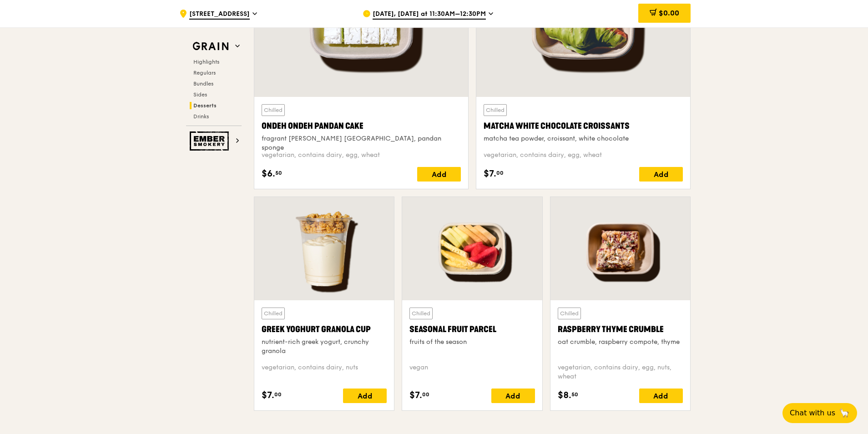 Image resolution: width=868 pixels, height=434 pixels. Describe the element at coordinates (820, 413) in the screenshot. I see `button: Chat with us🦙` at that location.